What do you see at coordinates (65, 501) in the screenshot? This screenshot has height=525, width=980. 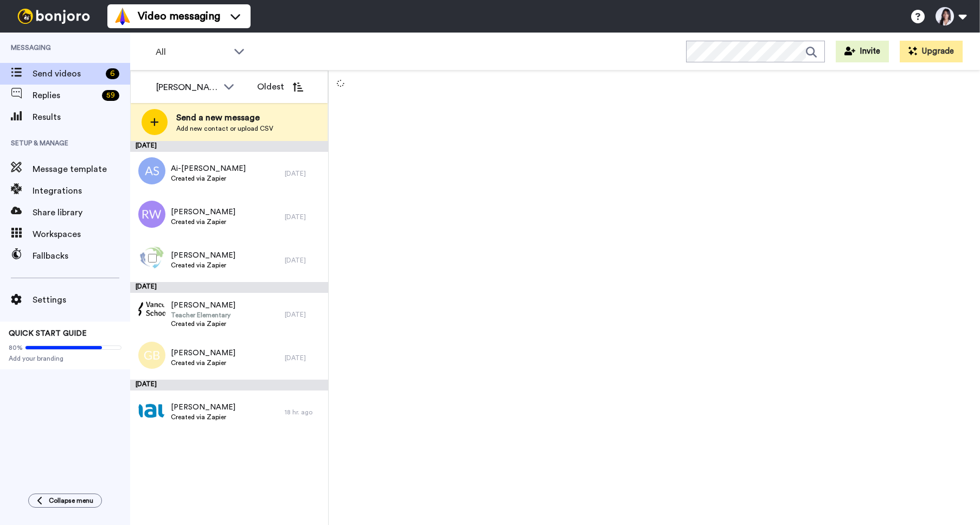 I see `button: Collapse menu` at bounding box center [65, 501].